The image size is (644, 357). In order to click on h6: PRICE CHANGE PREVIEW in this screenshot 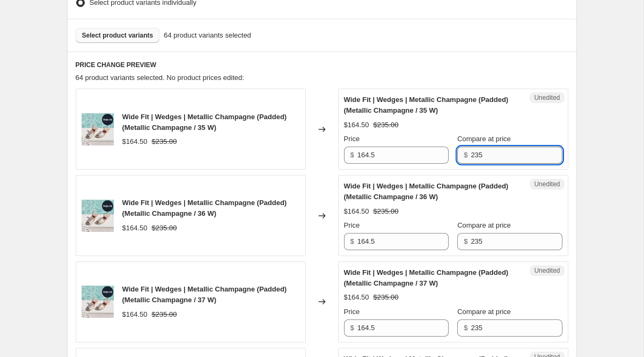, I will do `click(322, 65)`.